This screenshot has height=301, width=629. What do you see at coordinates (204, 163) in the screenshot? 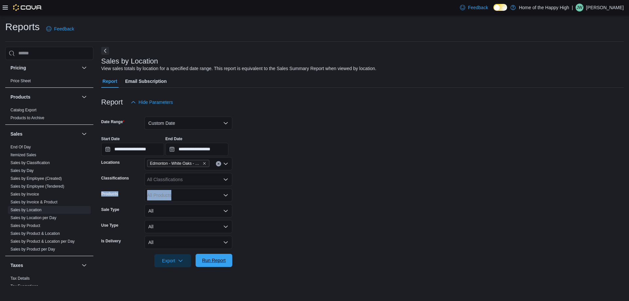
I see `button: Remove Edmonton - White Oaks - Fire & Flower from selection in this group` at bounding box center [204, 163].